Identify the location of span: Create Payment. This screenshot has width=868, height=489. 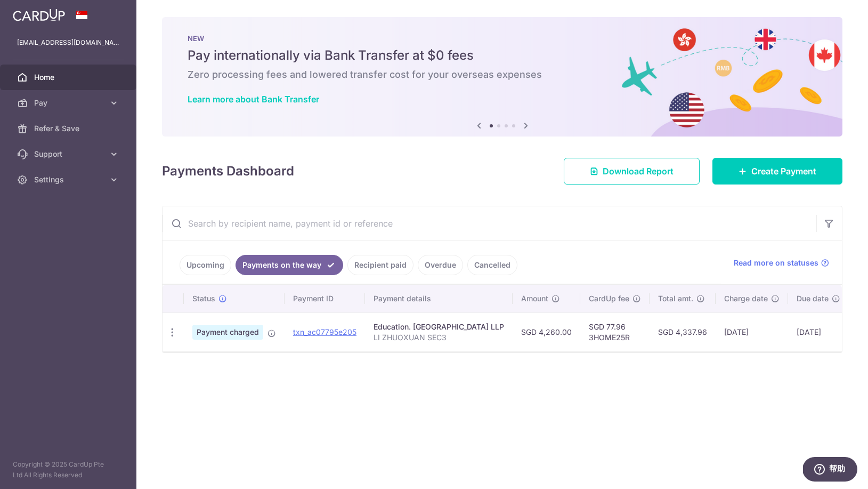
(784, 171).